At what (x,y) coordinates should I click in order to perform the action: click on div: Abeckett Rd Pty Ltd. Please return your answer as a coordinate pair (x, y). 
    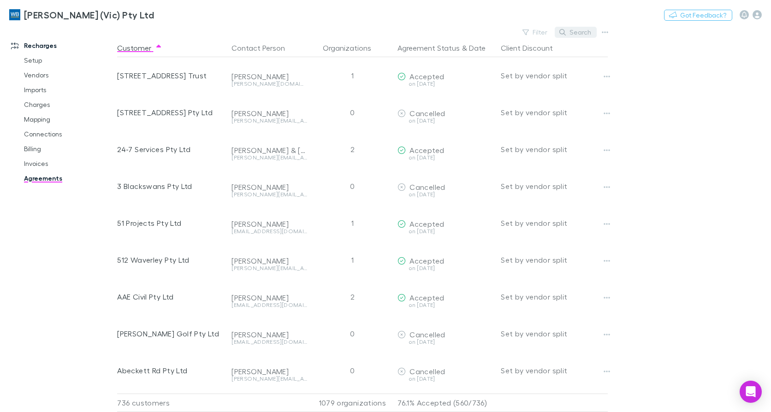
    Looking at the image, I should click on (171, 371).